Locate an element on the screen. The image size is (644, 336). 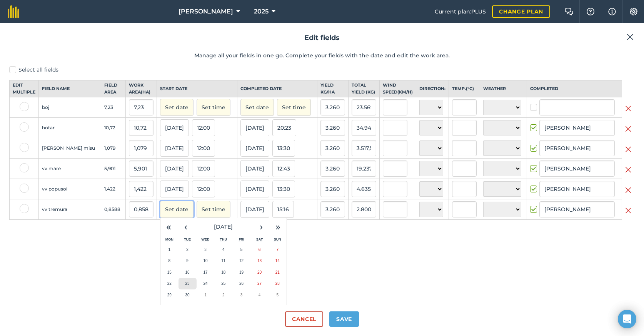
abbr: 1 October 2025 is located at coordinates (206, 295).